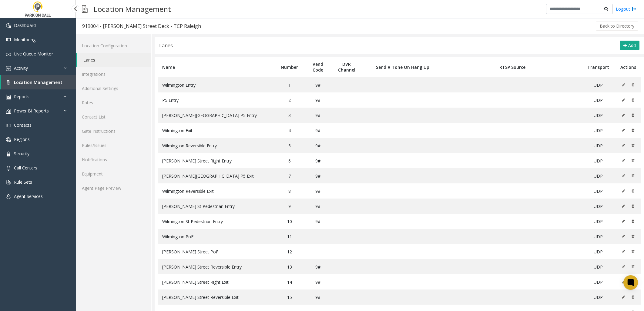 The height and width of the screenshot is (311, 644). What do you see at coordinates (23, 125) in the screenshot?
I see `span: Contacts` at bounding box center [23, 125].